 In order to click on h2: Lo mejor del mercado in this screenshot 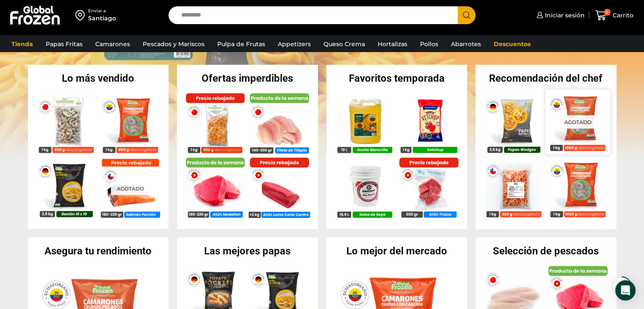, I will do `click(397, 251)`.